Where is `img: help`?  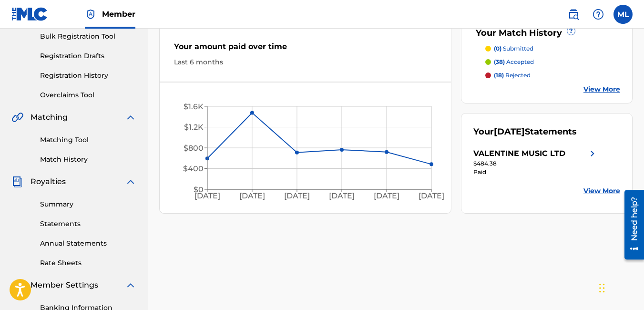
img: help is located at coordinates (598, 14).